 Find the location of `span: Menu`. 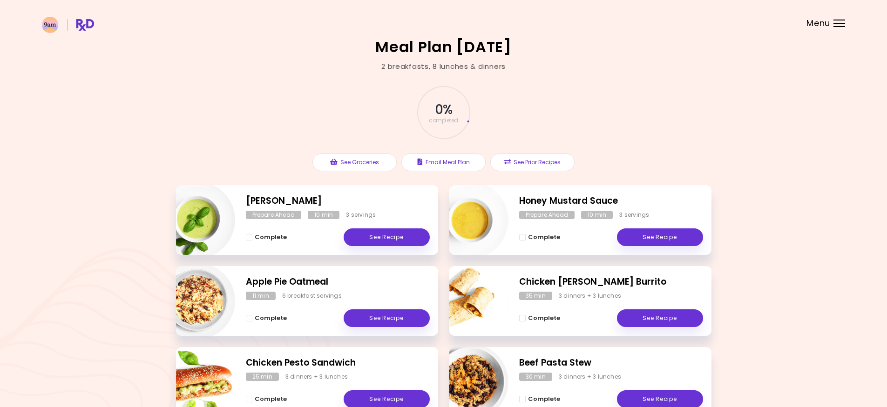

span: Menu is located at coordinates (818, 23).